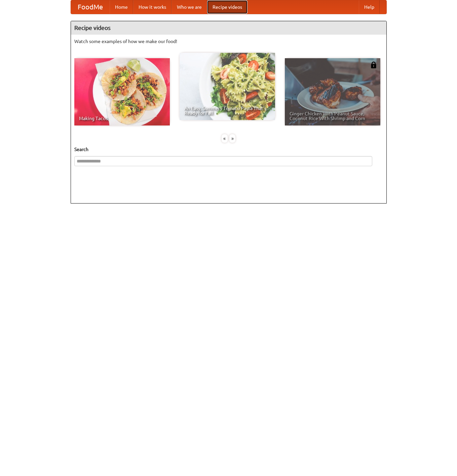  I want to click on a: Home, so click(121, 7).